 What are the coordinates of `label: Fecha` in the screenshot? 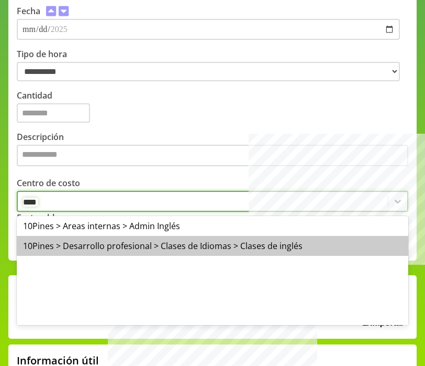 It's located at (28, 11).